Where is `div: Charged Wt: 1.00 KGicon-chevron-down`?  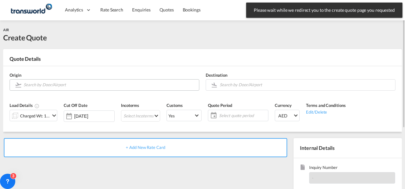 div: Charged Wt: 1.00 KGicon-chevron-down is located at coordinates (33, 116).